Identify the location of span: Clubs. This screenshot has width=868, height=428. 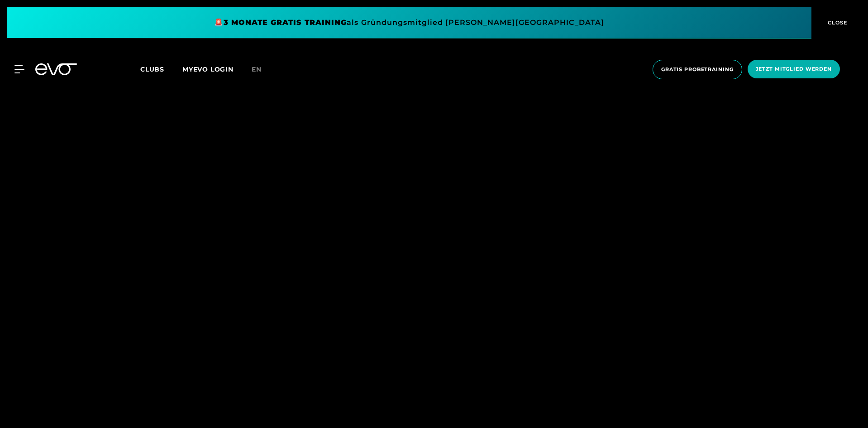
(152, 70).